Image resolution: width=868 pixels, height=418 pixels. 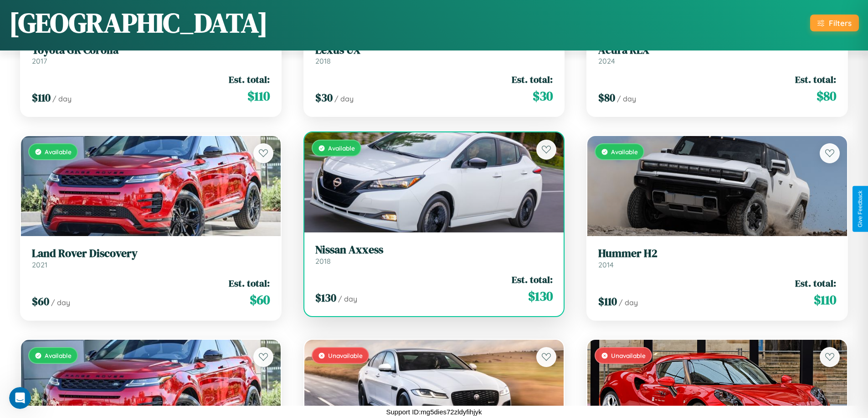 I want to click on span: 2024, so click(x=606, y=61).